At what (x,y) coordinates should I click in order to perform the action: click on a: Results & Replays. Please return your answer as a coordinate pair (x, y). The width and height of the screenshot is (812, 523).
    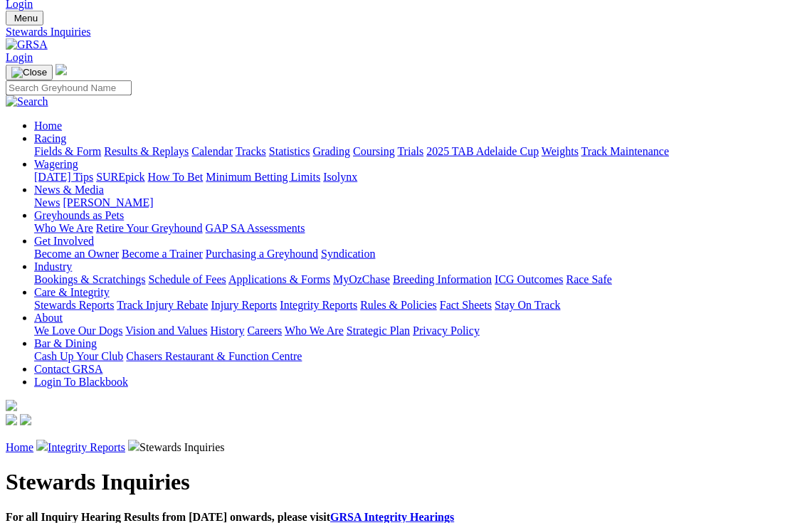
    Looking at the image, I should click on (146, 151).